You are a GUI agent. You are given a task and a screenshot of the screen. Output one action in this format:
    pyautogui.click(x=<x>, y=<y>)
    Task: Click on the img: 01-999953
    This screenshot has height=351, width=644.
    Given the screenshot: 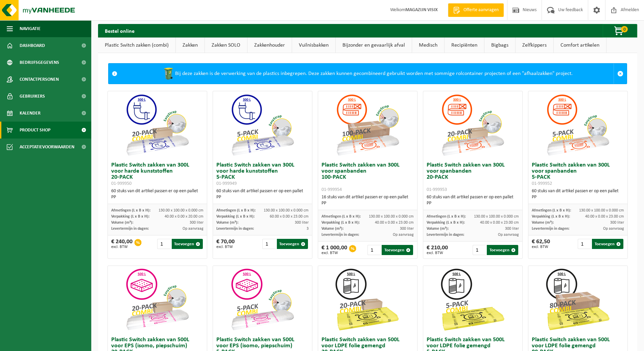 What is the action you would take?
    pyautogui.click(x=473, y=125)
    